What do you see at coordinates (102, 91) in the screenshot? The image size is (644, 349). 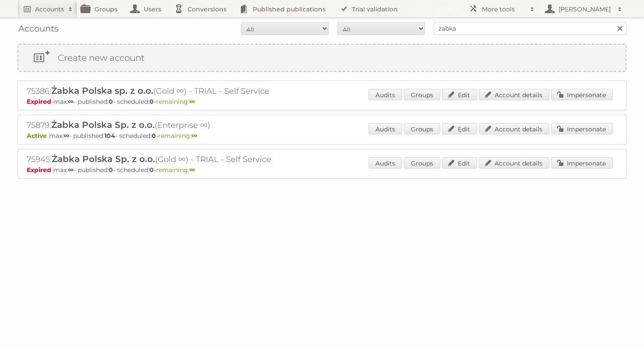 I see `span: Żabka Polska sp. z o.o.` at bounding box center [102, 91].